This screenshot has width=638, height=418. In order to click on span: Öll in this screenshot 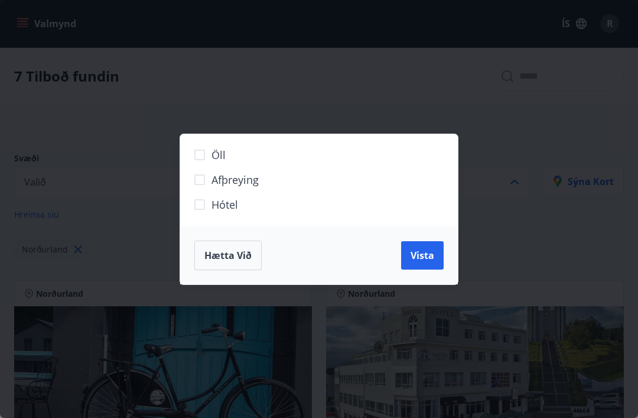, I will do `click(219, 155)`.